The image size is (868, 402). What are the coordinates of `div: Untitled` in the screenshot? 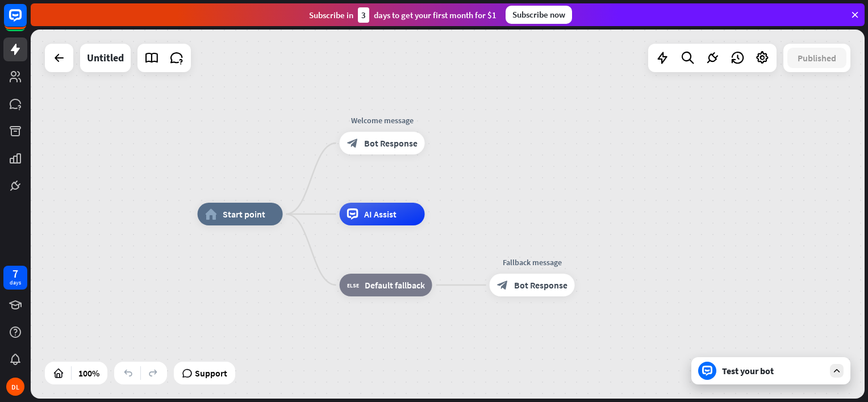 It's located at (105, 58).